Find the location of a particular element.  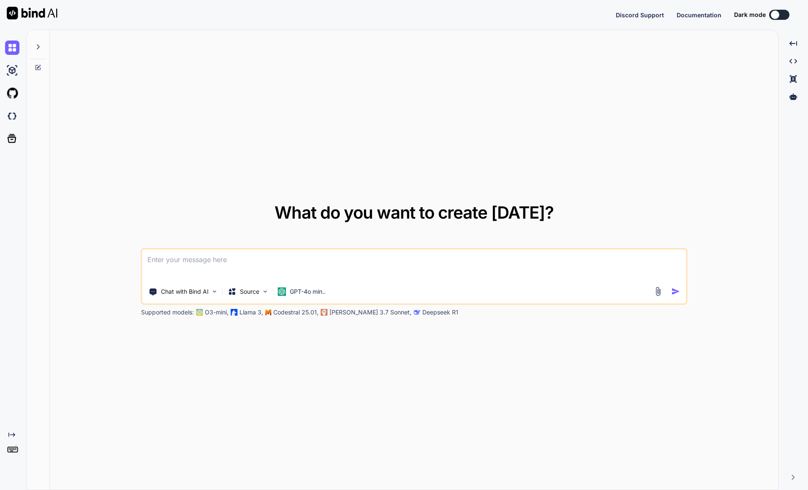

span: Dark mode is located at coordinates (750, 15).